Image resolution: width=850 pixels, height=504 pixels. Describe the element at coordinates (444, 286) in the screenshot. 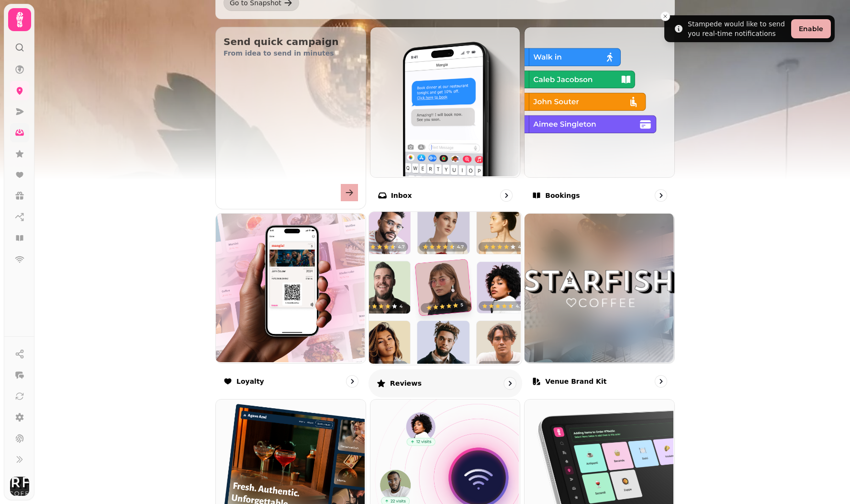

I see `img: Reviews` at that location.